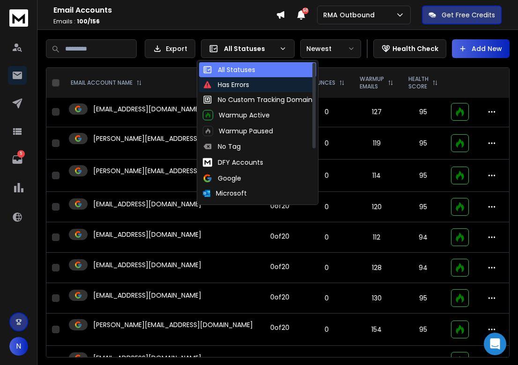 The height and width of the screenshot is (365, 518). Describe the element at coordinates (19, 346) in the screenshot. I see `span: N` at that location.